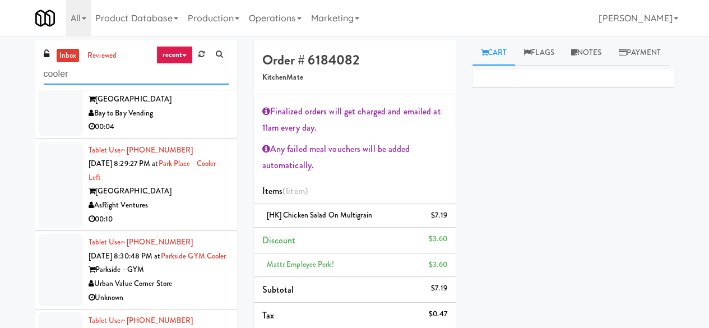 The height and width of the screenshot is (328, 709). What do you see at coordinates (68, 55) in the screenshot?
I see `a: inbox` at bounding box center [68, 55].